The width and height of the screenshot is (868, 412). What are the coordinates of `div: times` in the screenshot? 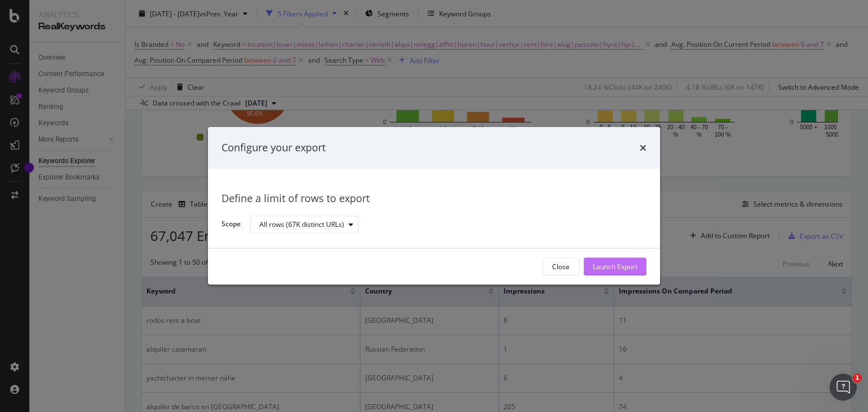 It's located at (643, 148).